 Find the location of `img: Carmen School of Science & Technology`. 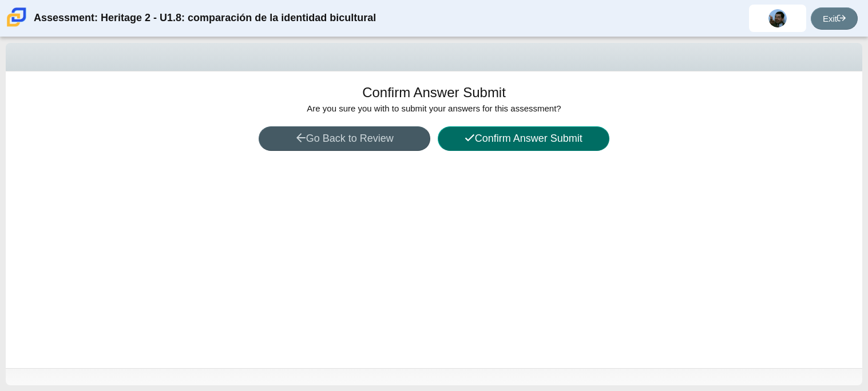

img: Carmen School of Science & Technology is located at coordinates (17, 18).